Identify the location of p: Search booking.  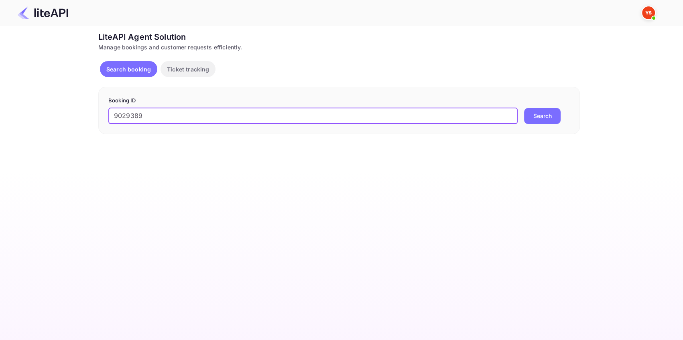
(128, 69).